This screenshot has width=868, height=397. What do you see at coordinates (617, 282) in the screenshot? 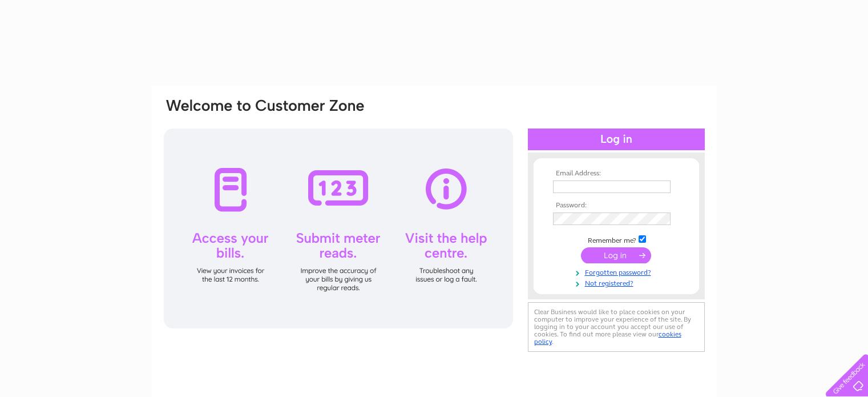
I see `a: Not registered?` at bounding box center [617, 282].